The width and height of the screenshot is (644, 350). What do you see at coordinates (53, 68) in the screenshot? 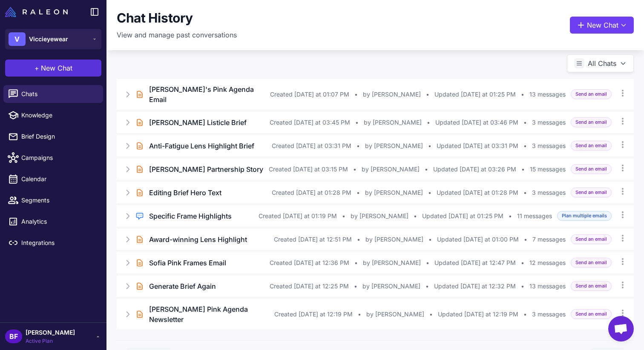
I see `button: +New Chat` at bounding box center [53, 68].